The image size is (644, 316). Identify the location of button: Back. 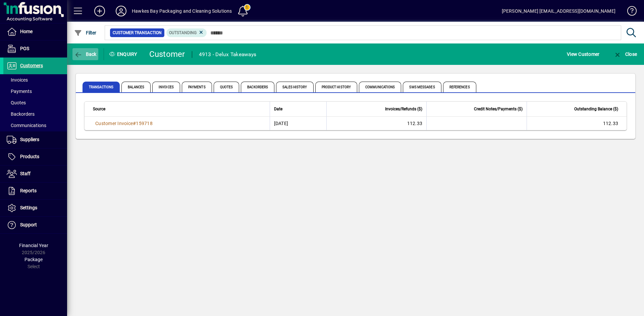
(85, 54).